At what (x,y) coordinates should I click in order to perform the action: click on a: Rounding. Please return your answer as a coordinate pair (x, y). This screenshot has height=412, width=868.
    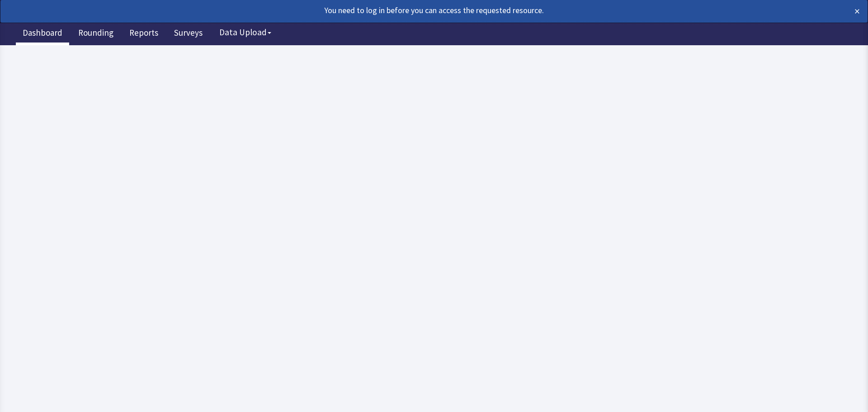
    Looking at the image, I should click on (96, 34).